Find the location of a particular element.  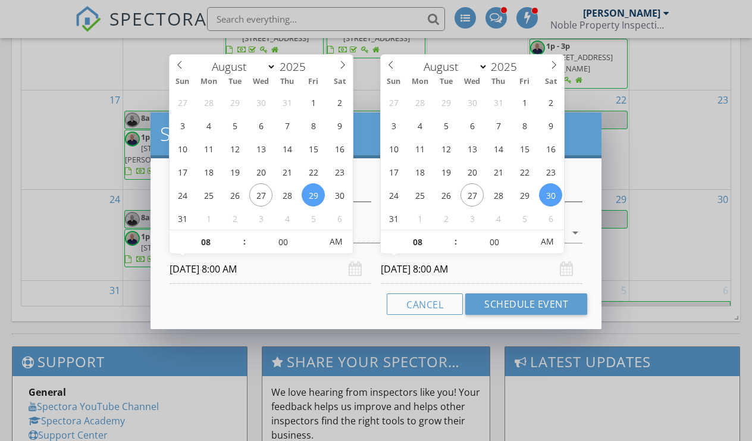

span: August 16, 2025 is located at coordinates (339, 148).